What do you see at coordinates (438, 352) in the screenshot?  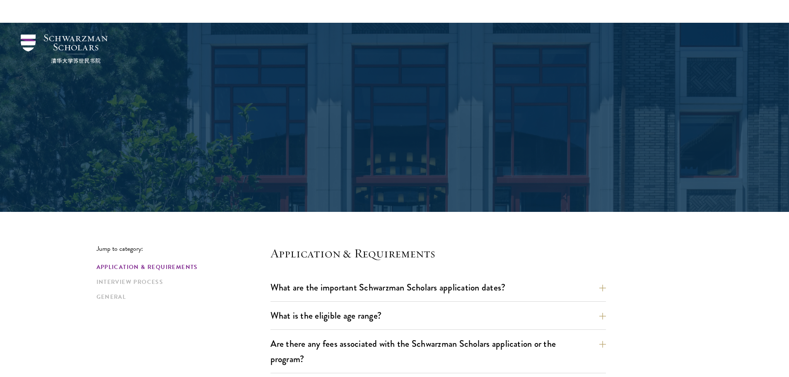 I see `button: Are there any fees associated with the Schwarzman Scholars application or the program?` at bounding box center [438, 352].